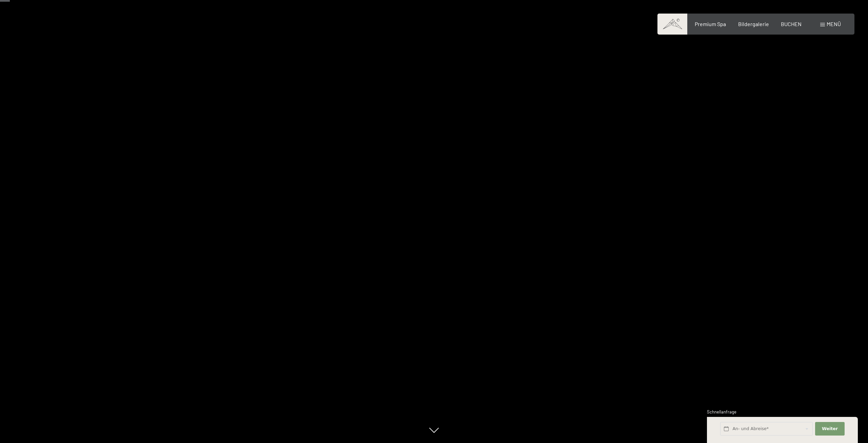 The width and height of the screenshot is (868, 443). I want to click on a: Premium Spa, so click(710, 24).